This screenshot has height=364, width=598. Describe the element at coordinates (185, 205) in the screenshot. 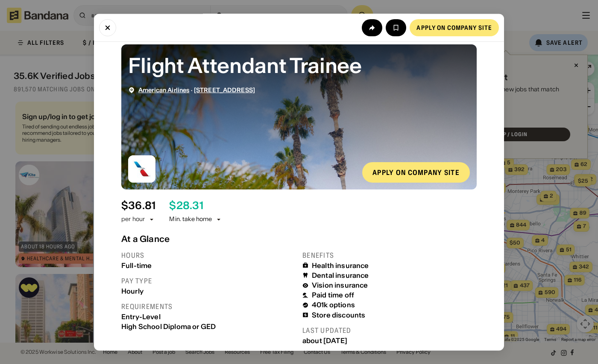

I see `div: $ 28.31` at that location.